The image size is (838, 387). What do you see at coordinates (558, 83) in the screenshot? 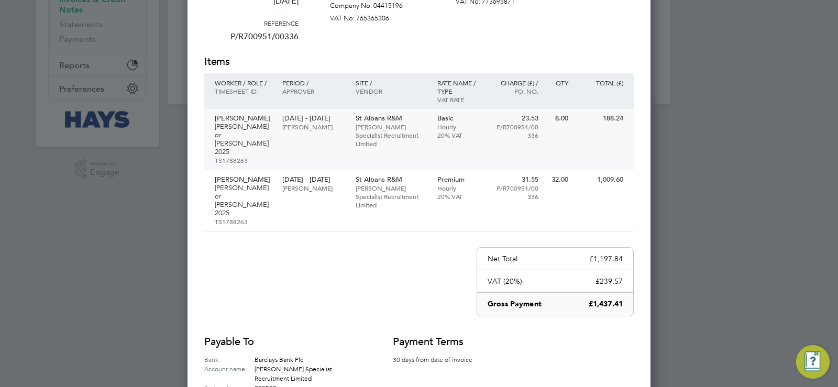
I see `p: QTY` at bounding box center [558, 83].